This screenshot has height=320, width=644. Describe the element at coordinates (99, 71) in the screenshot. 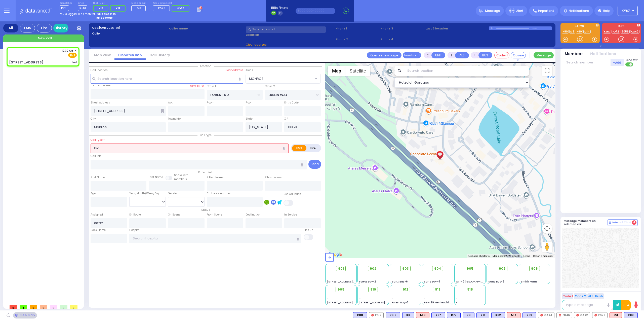

I see `label: Call Location` at that location.